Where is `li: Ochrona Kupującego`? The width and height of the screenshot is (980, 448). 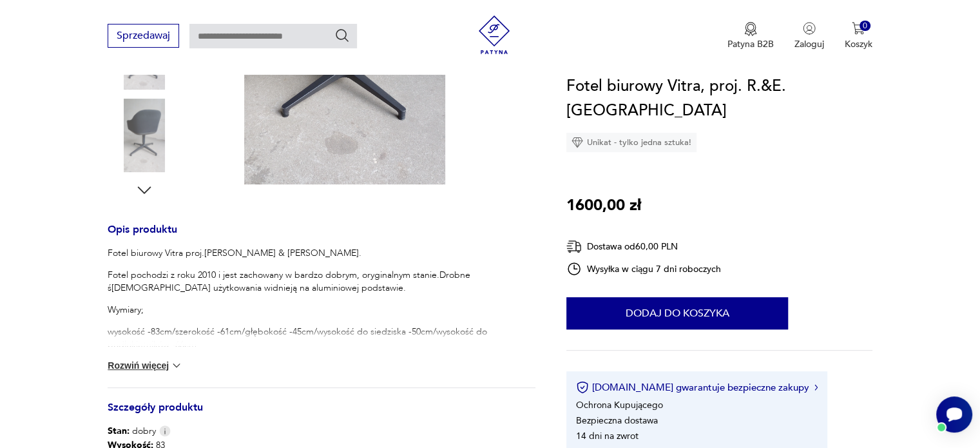
li: Ochrona Kupującego is located at coordinates (619, 405).